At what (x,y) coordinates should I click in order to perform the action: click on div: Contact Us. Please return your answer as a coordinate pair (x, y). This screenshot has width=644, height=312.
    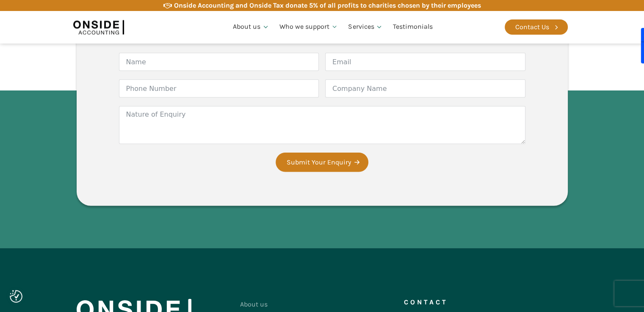
    Looking at the image, I should click on (532, 27).